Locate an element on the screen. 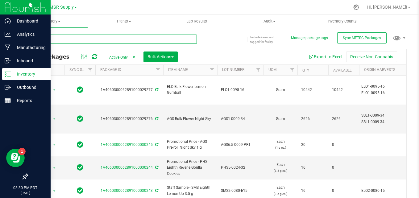 This screenshot has height=198, width=419. a: Item Name is located at coordinates (178, 70).